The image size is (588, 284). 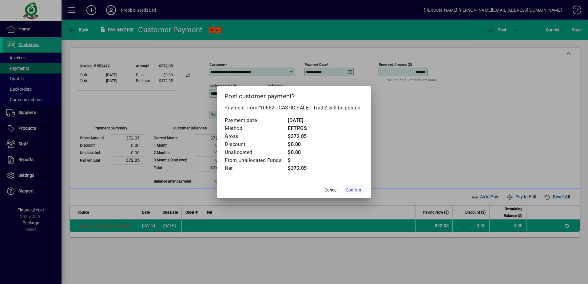 I want to click on td: Payment date, so click(x=256, y=120).